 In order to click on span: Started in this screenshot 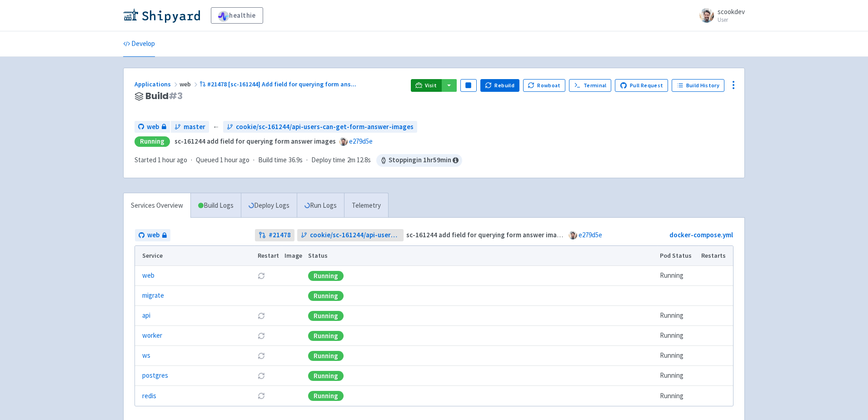, I will do `click(161, 159)`.